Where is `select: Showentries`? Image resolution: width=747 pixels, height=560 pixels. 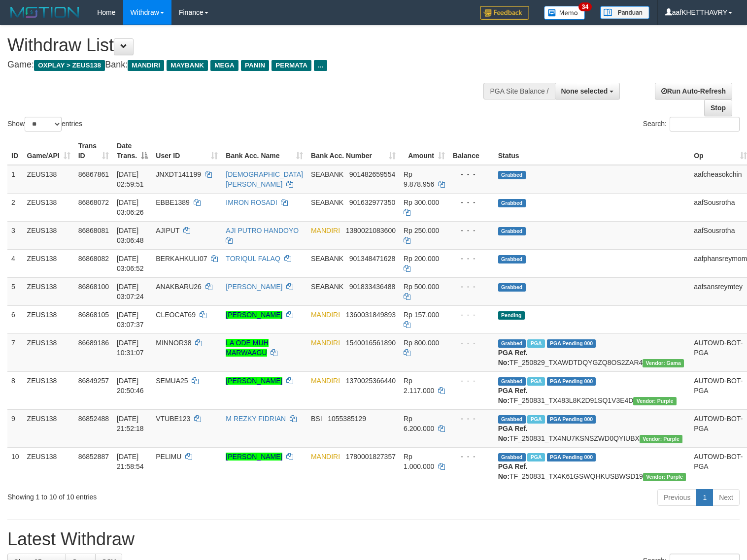 select: Showentries is located at coordinates (43, 124).